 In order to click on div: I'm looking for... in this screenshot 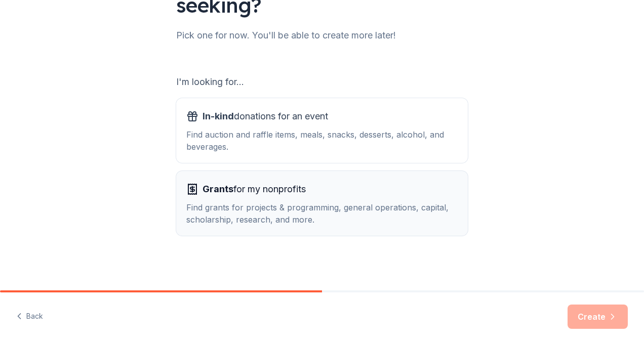, I will do `click(322, 82)`.